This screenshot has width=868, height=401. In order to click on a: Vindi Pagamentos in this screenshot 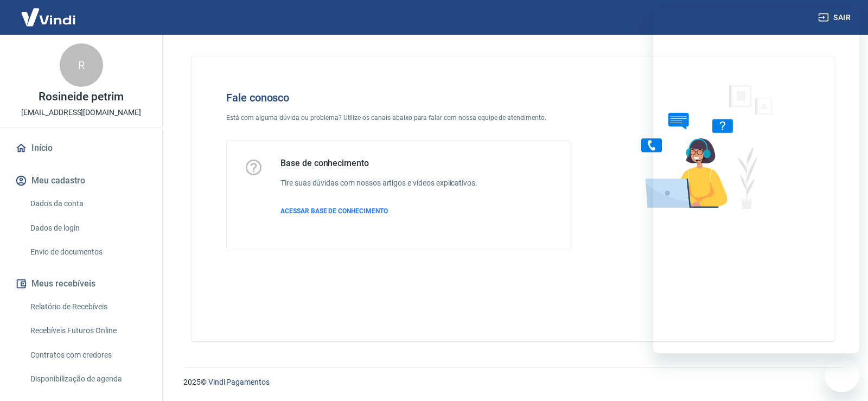, I will do `click(239, 382)`.